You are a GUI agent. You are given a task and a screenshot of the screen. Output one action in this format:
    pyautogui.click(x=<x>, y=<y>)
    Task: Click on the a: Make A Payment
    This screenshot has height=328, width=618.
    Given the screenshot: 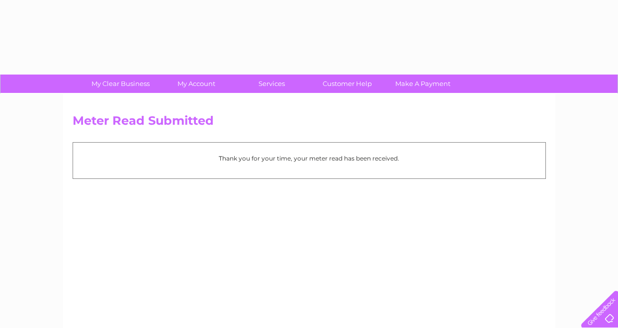 What is the action you would take?
    pyautogui.click(x=422, y=83)
    